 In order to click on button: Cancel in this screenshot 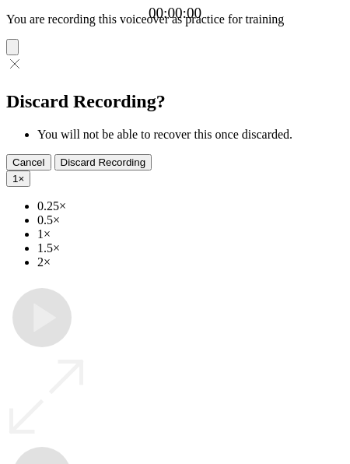, I will do `click(29, 162)`.